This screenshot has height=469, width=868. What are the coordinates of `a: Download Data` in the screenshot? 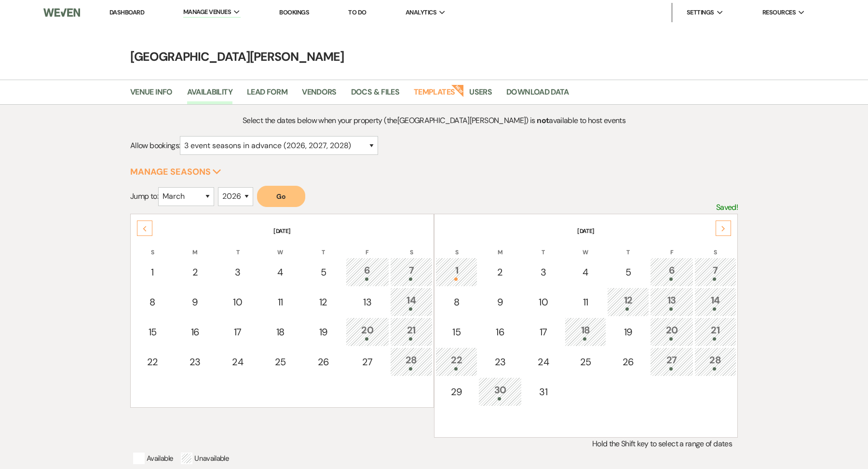 It's located at (538, 95).